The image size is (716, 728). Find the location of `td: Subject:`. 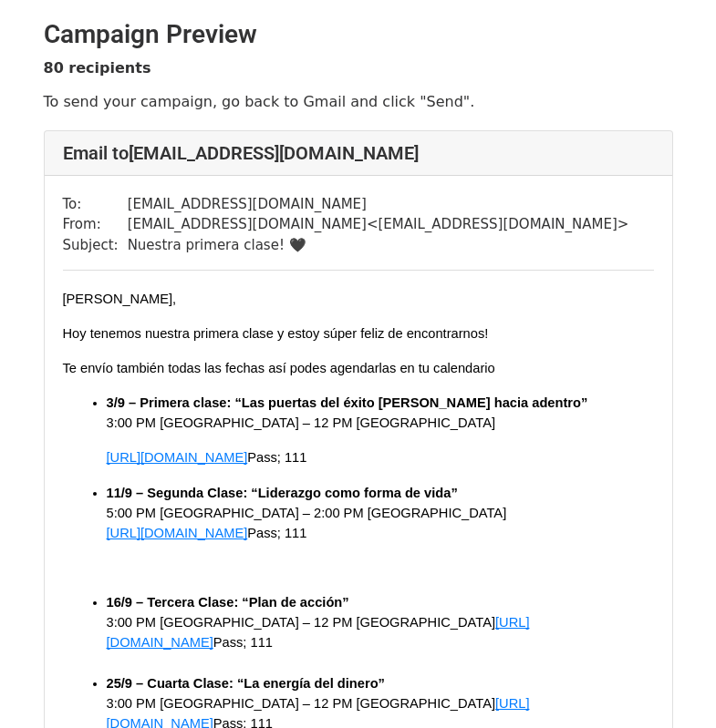

td: Subject: is located at coordinates (95, 246).